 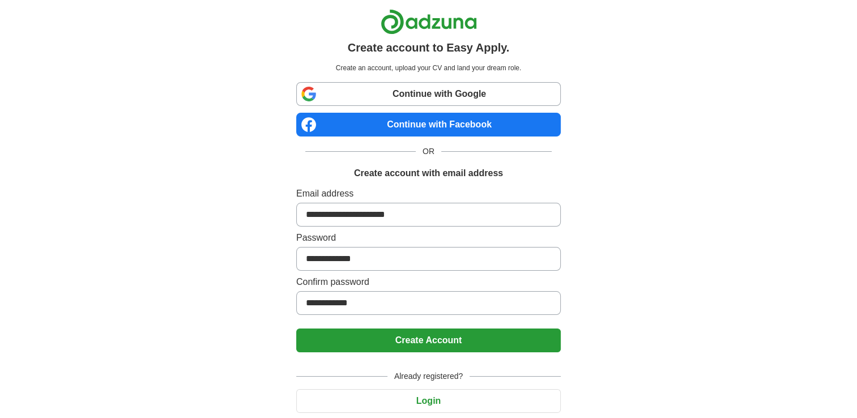 I want to click on a: Continue with Facebook, so click(x=428, y=125).